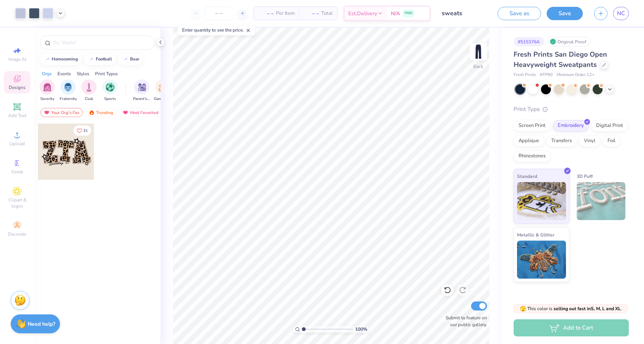 The height and width of the screenshot is (344, 644). What do you see at coordinates (89, 87) in the screenshot?
I see `img: Club Image` at bounding box center [89, 87].